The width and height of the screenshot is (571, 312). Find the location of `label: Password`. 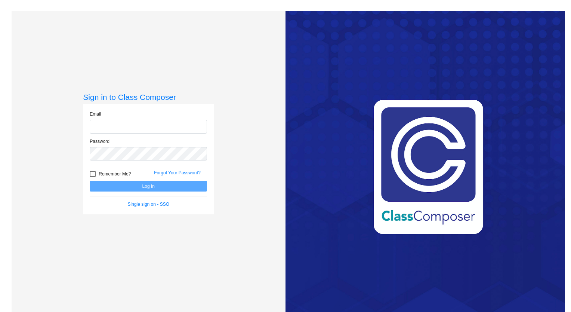

label: Password is located at coordinates (99, 141).